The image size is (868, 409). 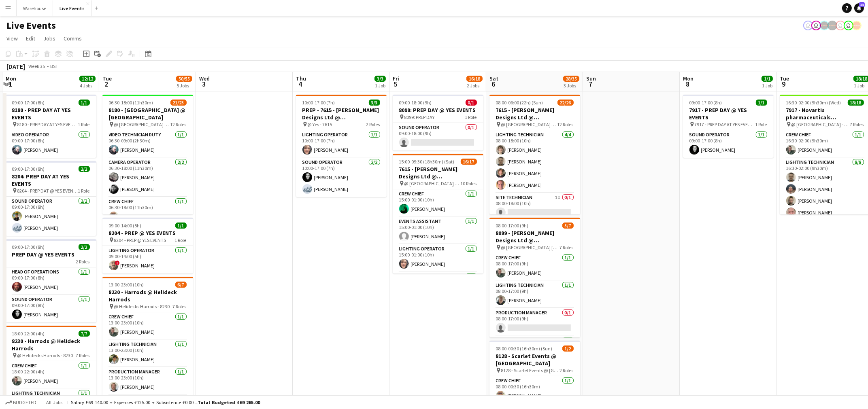 I want to click on span: Edit, so click(x=31, y=39).